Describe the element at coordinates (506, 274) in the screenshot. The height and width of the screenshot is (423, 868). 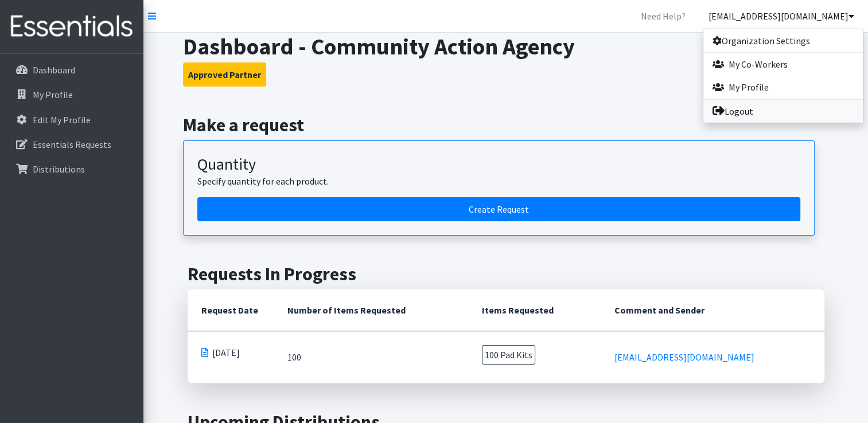
I see `h2: Requests In Progress` at that location.